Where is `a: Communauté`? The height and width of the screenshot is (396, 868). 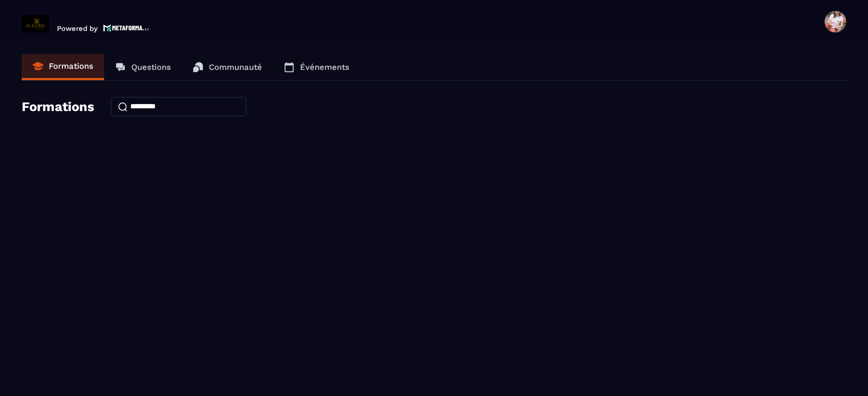 a: Communauté is located at coordinates (227, 68).